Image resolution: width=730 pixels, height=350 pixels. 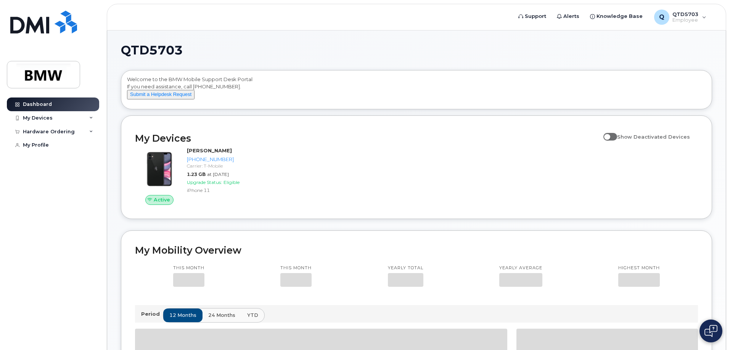 What do you see at coordinates (252, 315) in the screenshot?
I see `span: YTD` at bounding box center [252, 315].